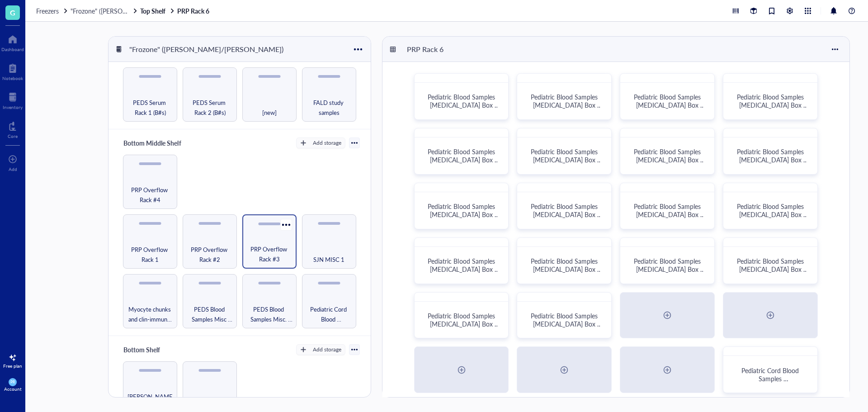 This screenshot has width=868, height=412. Describe the element at coordinates (150, 314) in the screenshot. I see `span: Myocyte chunks and clin-immune serum` at that location.